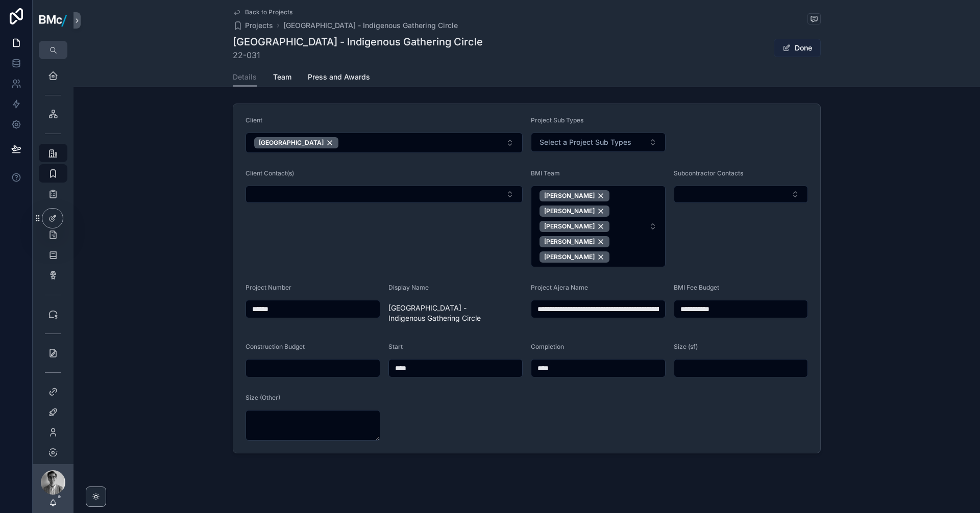 The image size is (980, 513). What do you see at coordinates (254, 120) in the screenshot?
I see `span: Client` at bounding box center [254, 120].